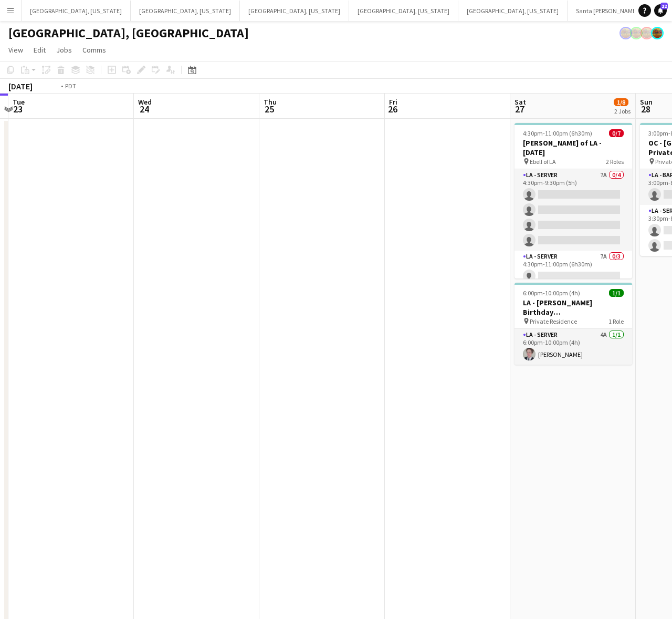 The width and height of the screenshot is (672, 619). Describe the element at coordinates (40, 50) in the screenshot. I see `a: Edit` at that location.